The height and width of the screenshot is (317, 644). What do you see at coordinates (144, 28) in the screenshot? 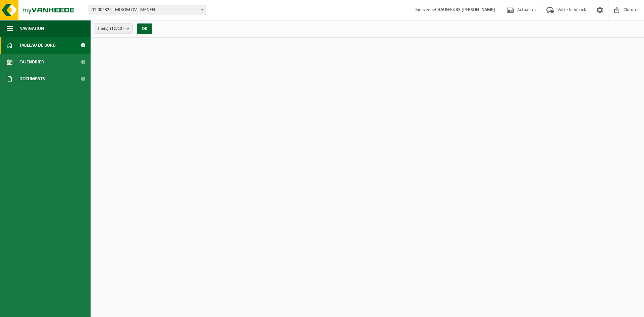
I see `button: OK` at bounding box center [144, 28].